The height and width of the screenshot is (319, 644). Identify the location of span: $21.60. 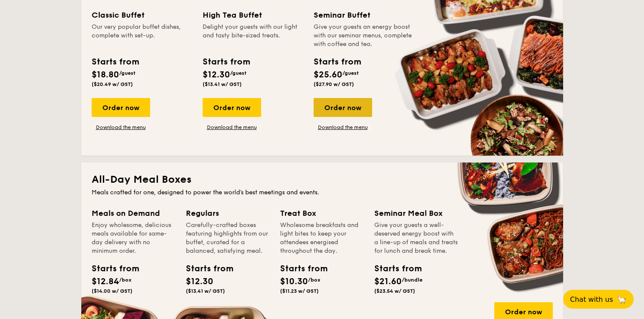
(388, 282).